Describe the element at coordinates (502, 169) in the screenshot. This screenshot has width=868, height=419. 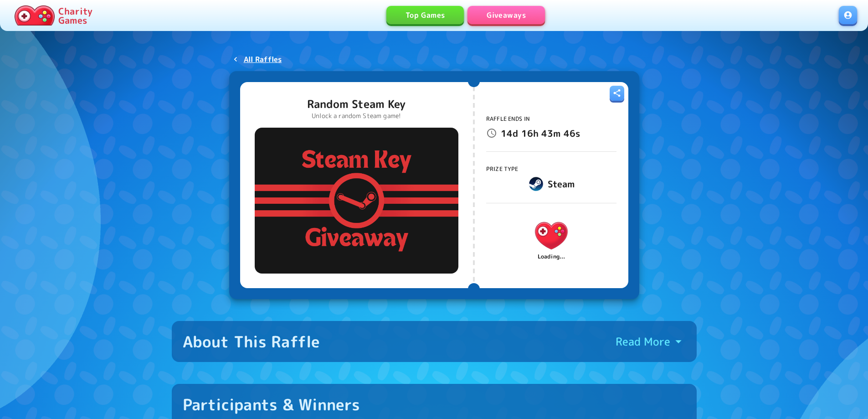
I see `span: Prize Type` at that location.